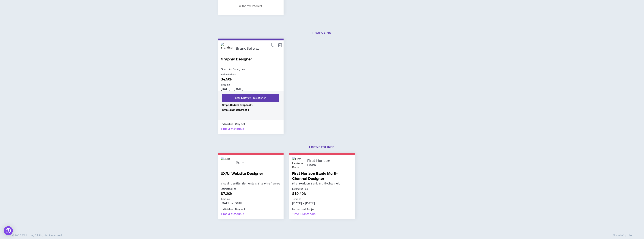 Image resolution: width=644 pixels, height=239 pixels. What do you see at coordinates (622, 236) in the screenshot?
I see `a: AboutWripple` at bounding box center [622, 236].